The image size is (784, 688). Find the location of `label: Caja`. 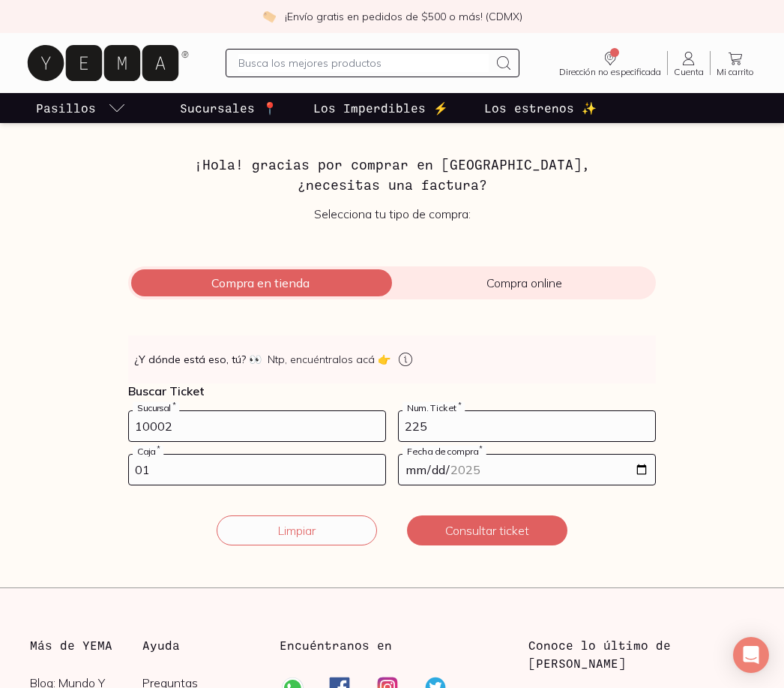

label: Caja is located at coordinates (148, 451).